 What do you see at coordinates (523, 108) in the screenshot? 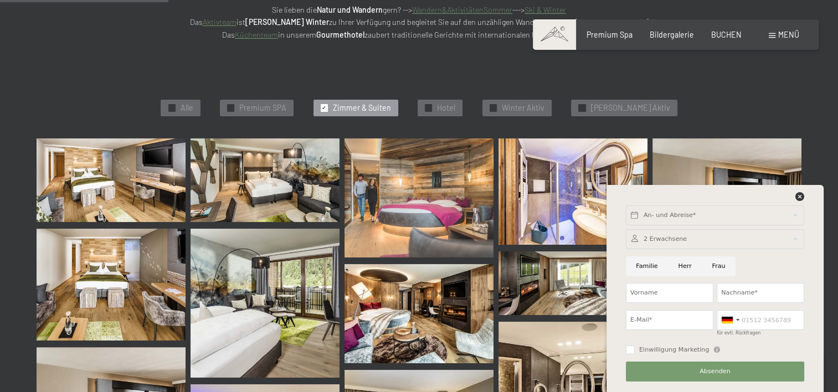
I see `span: Winter Aktiv` at bounding box center [523, 108].